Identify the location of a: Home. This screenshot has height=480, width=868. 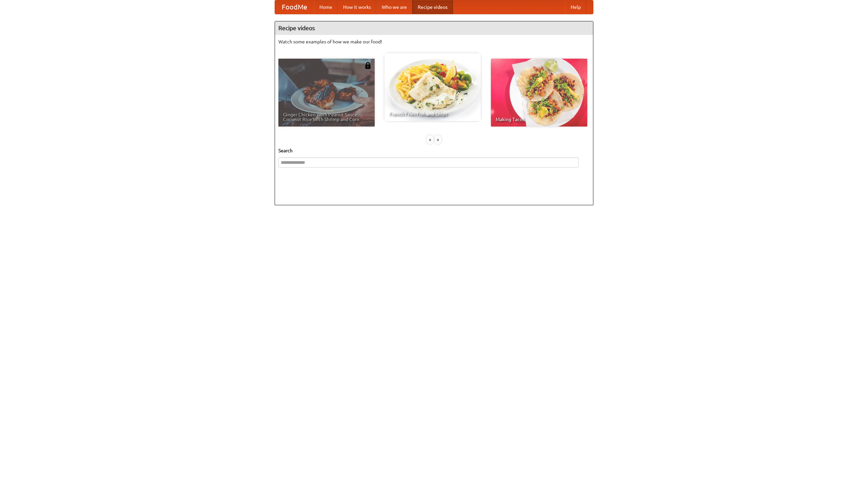
(326, 7).